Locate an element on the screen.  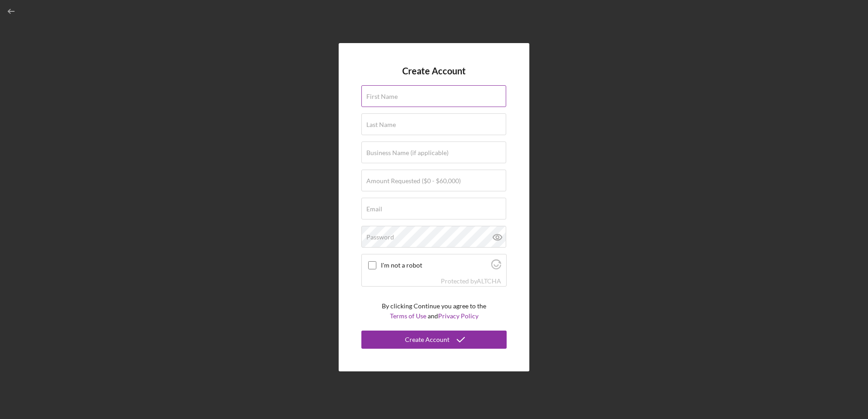
label: Last Name is located at coordinates (381, 125).